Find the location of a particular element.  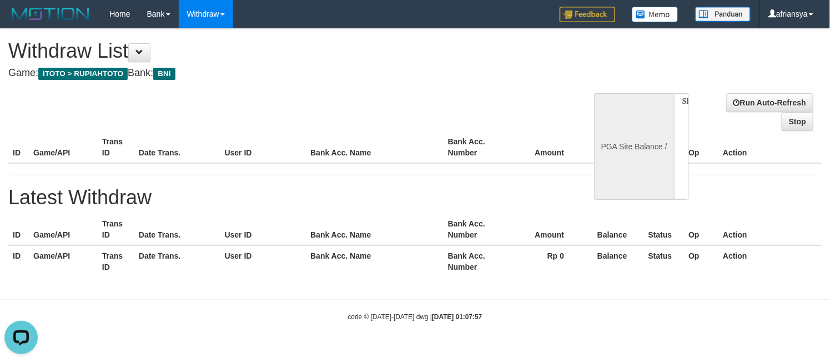

h4: Game: Bank: is located at coordinates (275, 73).